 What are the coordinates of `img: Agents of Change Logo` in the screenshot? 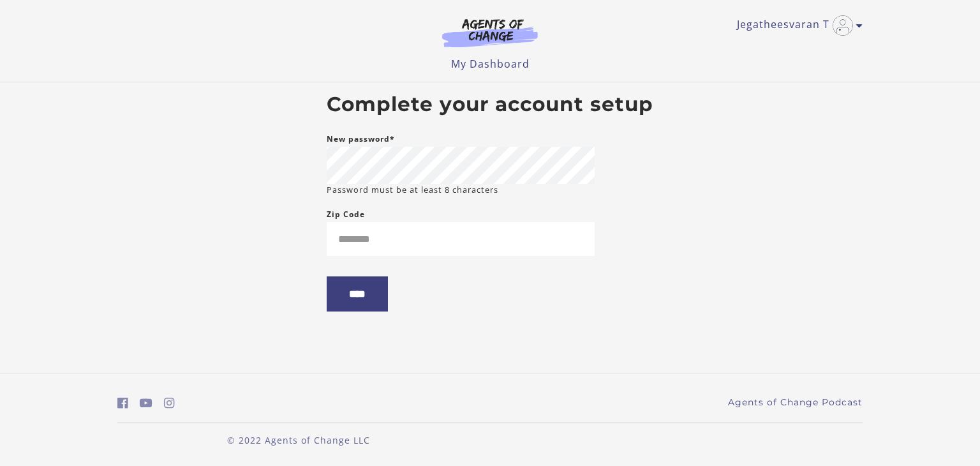 It's located at (490, 33).